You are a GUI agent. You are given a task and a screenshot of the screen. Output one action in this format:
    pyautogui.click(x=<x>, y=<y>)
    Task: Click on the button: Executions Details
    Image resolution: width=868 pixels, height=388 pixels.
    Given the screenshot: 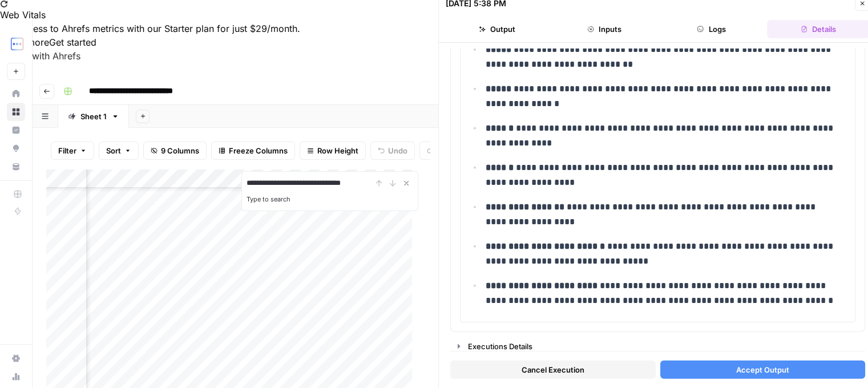 What is the action you would take?
    pyautogui.click(x=658, y=347)
    